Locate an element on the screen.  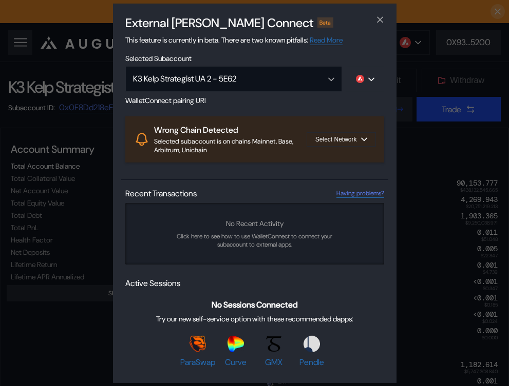
div: K3 Kelp Strategist UA 2 - 5E62 is located at coordinates (222, 79).